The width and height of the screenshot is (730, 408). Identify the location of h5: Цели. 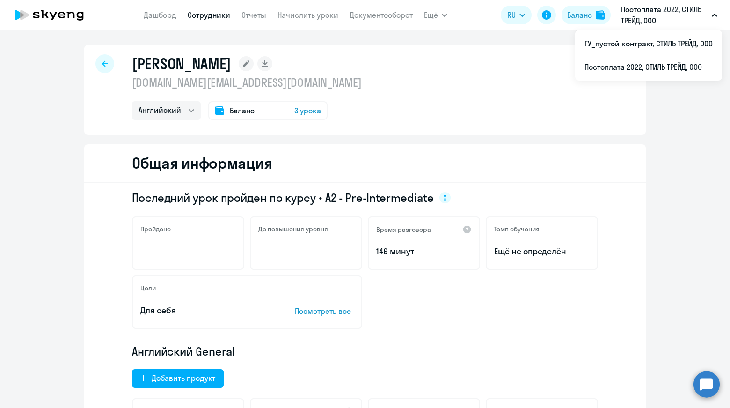
(148, 288).